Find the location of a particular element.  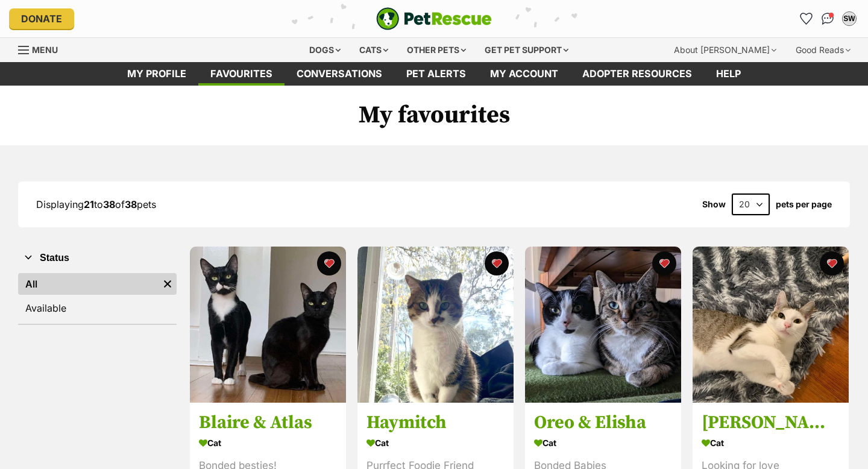

img: logo-e224e6f780fb5917bec1dbf3a21bbac754714ae5b6737aabdf751b685950b380.svg is located at coordinates (434, 18).